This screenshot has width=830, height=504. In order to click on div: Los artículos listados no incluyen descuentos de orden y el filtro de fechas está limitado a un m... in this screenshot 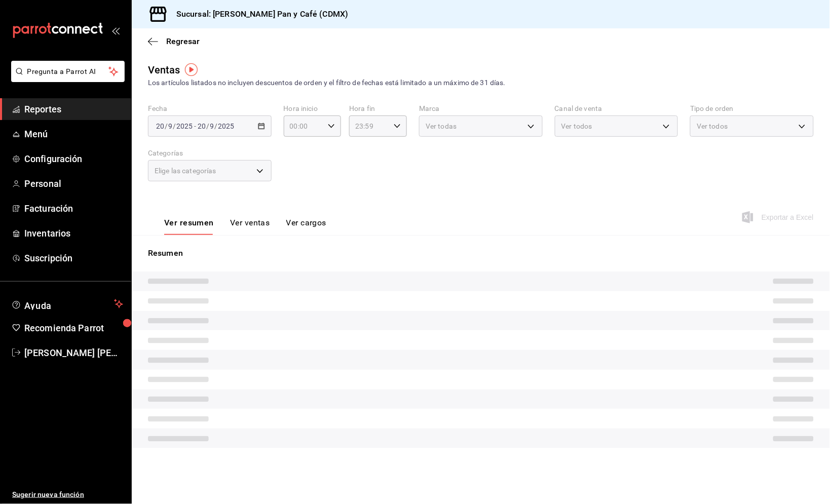, I will do `click(481, 83)`.